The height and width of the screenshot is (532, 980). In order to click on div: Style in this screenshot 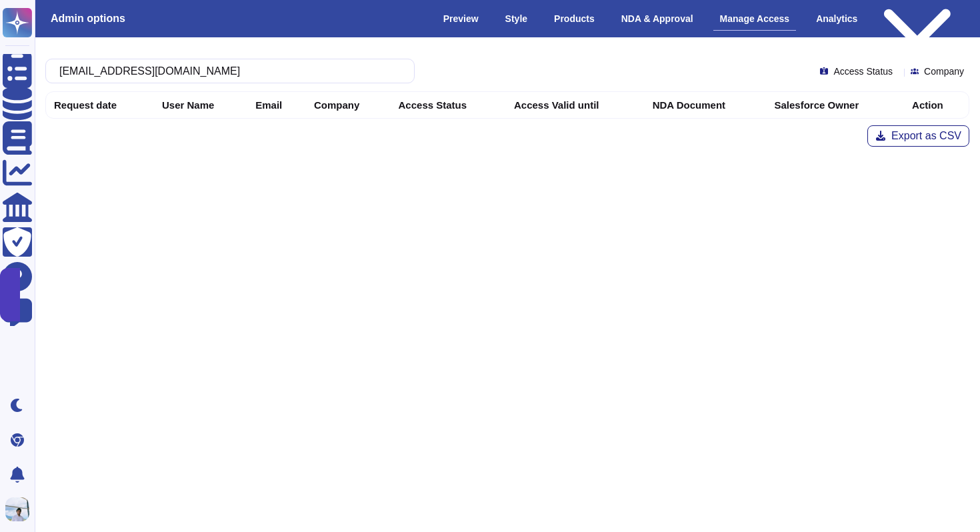, I will do `click(516, 19)`.